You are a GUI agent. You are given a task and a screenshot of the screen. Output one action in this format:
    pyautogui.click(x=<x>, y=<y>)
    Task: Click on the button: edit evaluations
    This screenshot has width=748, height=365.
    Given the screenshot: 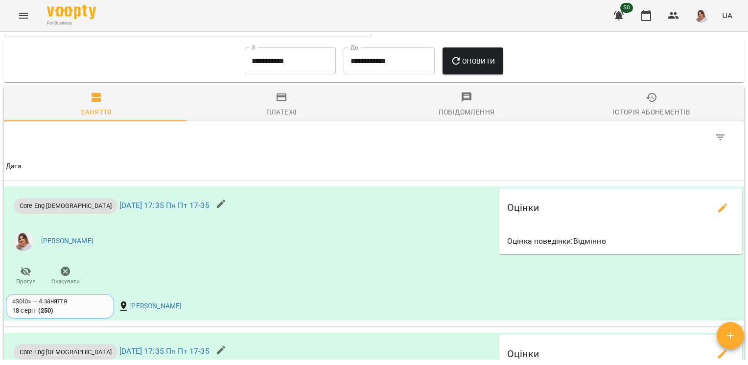 What is the action you would take?
    pyautogui.click(x=723, y=208)
    